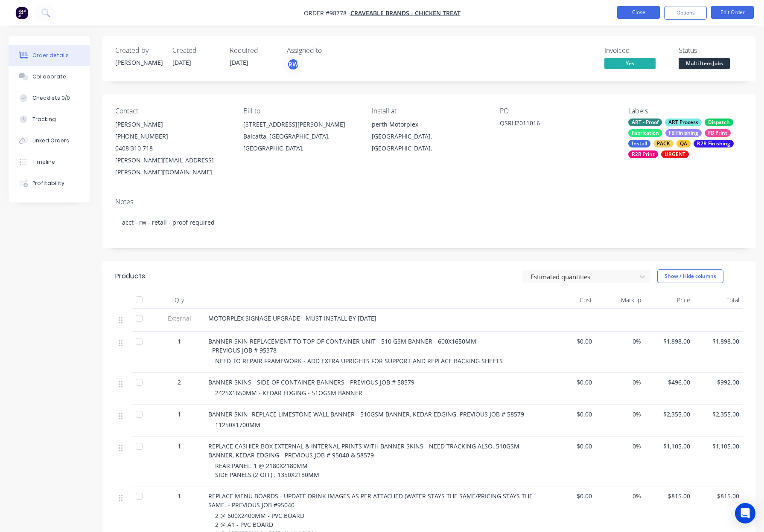  What do you see at coordinates (196, 50) in the screenshot?
I see `div: Created` at bounding box center [196, 50].